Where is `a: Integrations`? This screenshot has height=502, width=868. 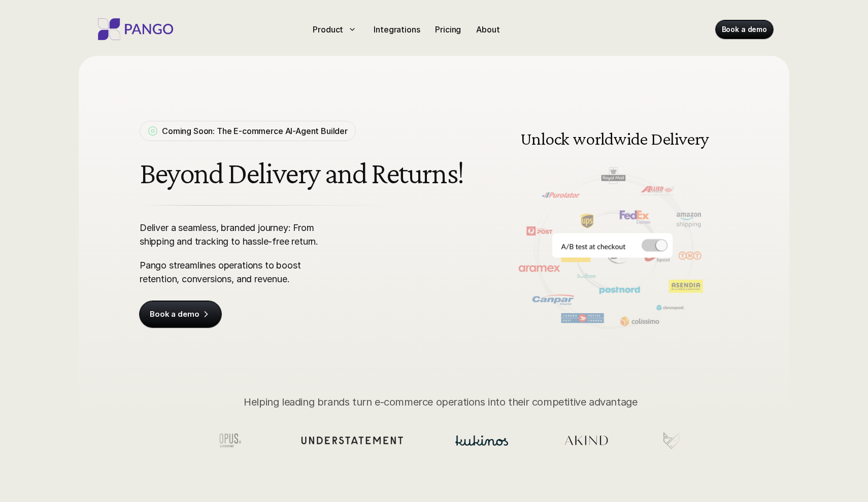 a: Integrations is located at coordinates (396, 29).